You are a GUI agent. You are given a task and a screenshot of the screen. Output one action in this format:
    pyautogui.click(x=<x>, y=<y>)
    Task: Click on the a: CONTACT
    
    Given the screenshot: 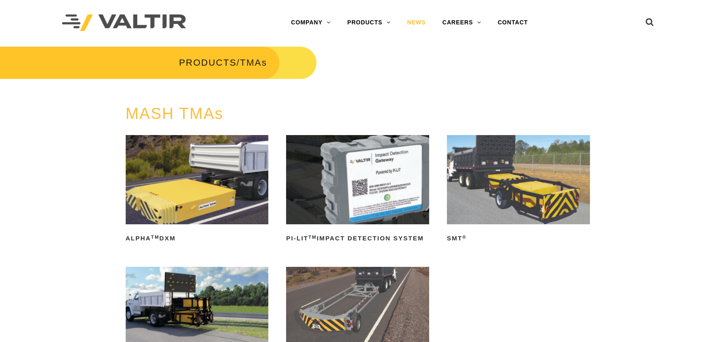 What is the action you would take?
    pyautogui.click(x=513, y=23)
    